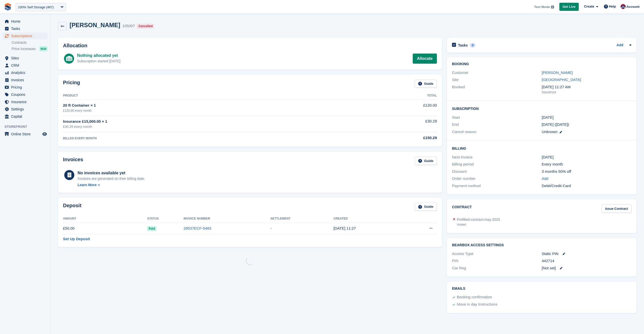 The width and height of the screenshot is (644, 334). I want to click on a: Contracts, so click(29, 42).